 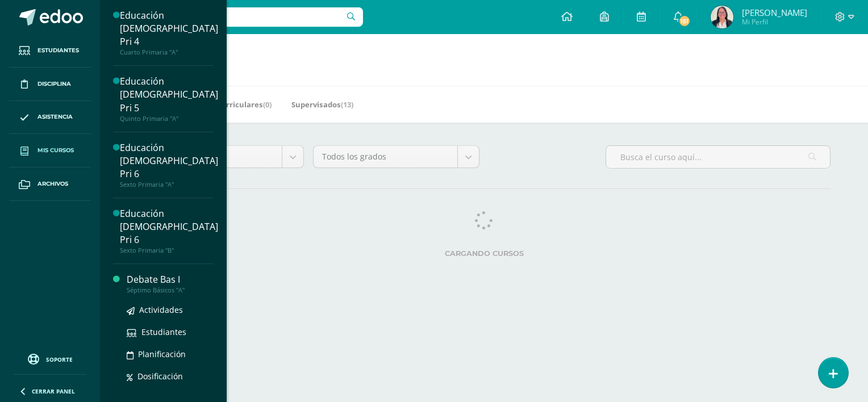 What do you see at coordinates (168, 52) in the screenshot?
I see `div: Cuarto Primaria "A"` at bounding box center [168, 52].